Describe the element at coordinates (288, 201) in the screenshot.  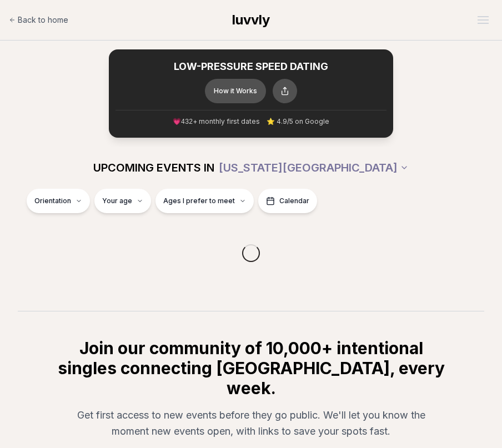
I see `button: Calendar` at that location.